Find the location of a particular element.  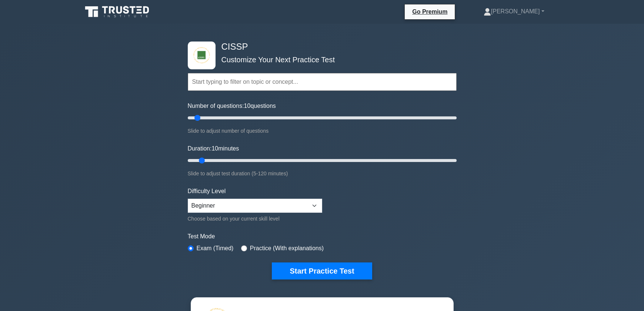

label: Exam (Timed) is located at coordinates (215, 248).